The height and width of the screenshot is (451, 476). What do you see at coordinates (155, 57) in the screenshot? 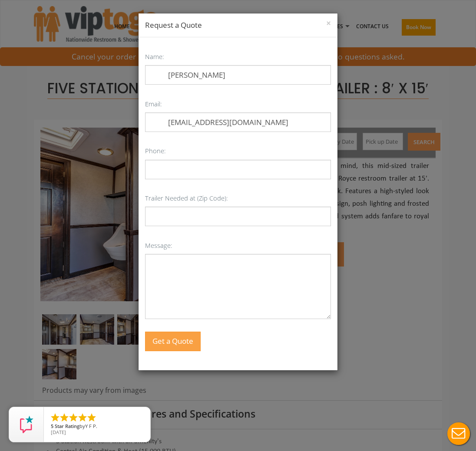
I see `label: Name:` at bounding box center [155, 57].